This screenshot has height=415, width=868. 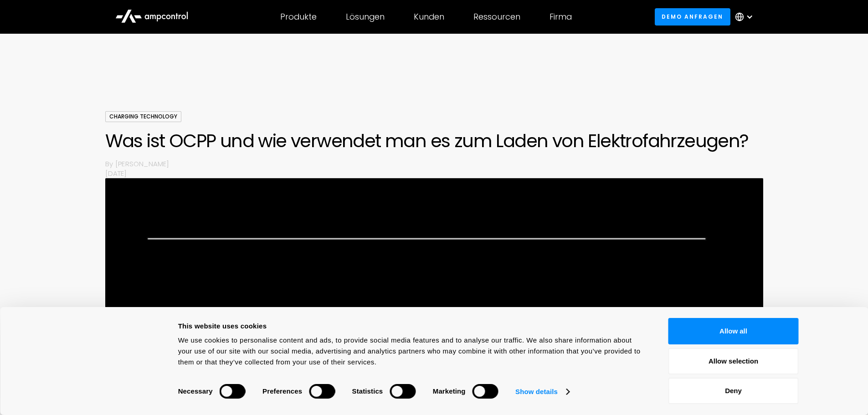 What do you see at coordinates (299, 17) in the screenshot?
I see `div: Produkte` at bounding box center [299, 17].